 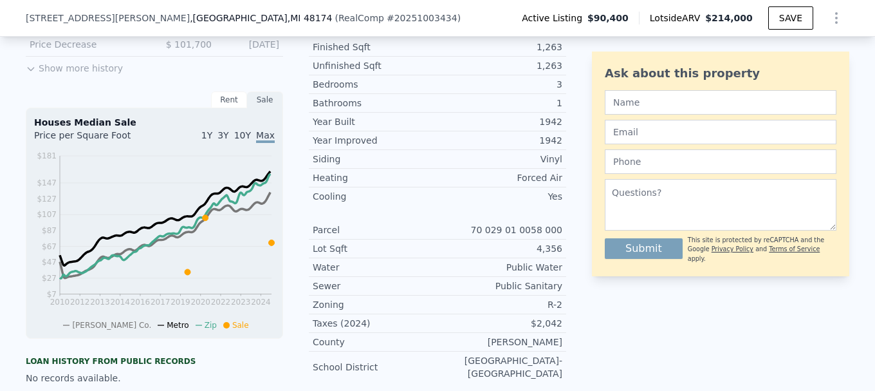 I want to click on div: This site is protected by reCAPTCHA and the Google and apply., so click(x=762, y=249).